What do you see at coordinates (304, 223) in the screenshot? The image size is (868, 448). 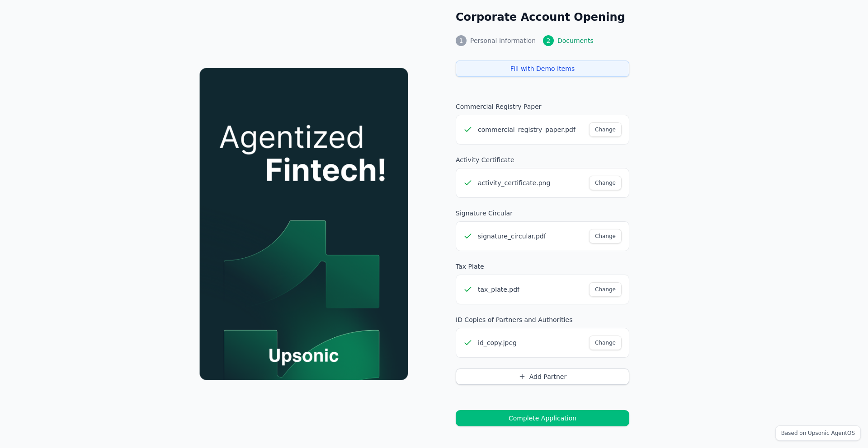 I see `img: Agentized Fintech Branding` at bounding box center [304, 223].